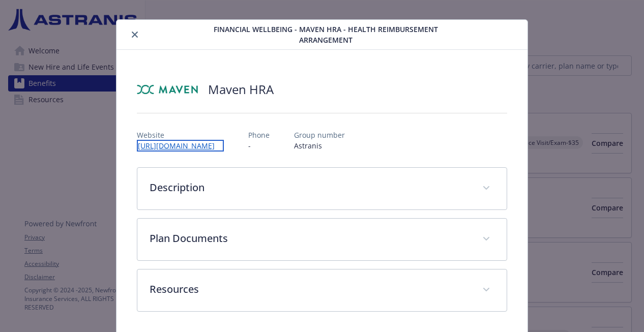  I want to click on p: Plan Documents, so click(310, 239).